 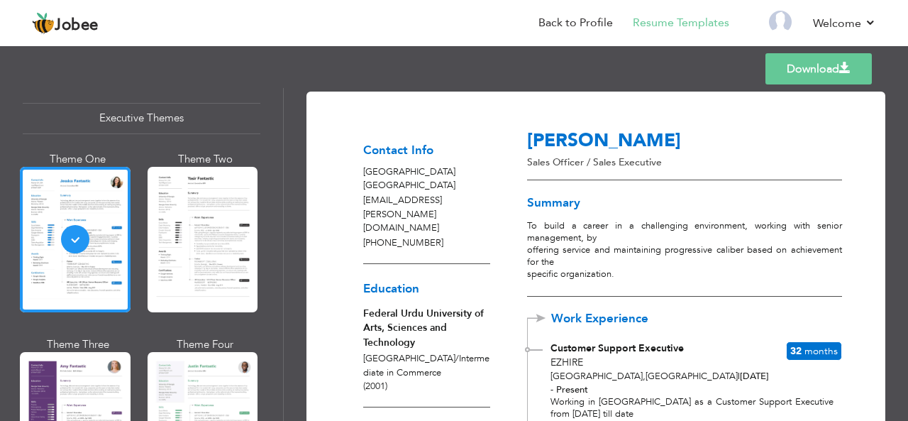 What do you see at coordinates (206, 344) in the screenshot?
I see `div: Theme Four` at bounding box center [206, 344].